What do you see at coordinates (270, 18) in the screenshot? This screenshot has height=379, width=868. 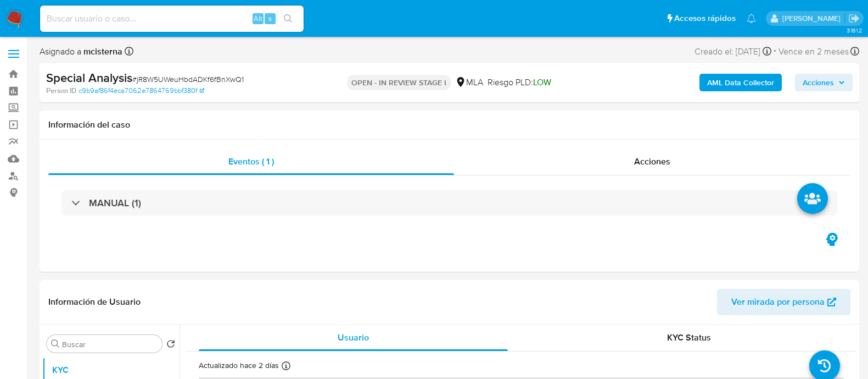 I see `span: s` at bounding box center [270, 18].